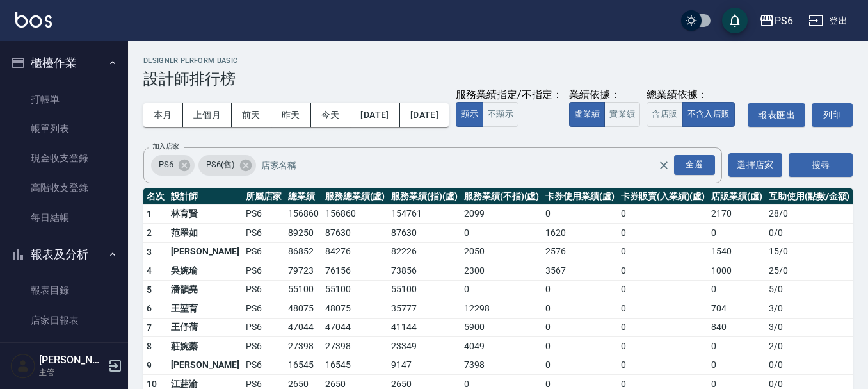 The height and width of the screenshot is (389, 868). I want to click on span: 4, so click(149, 271).